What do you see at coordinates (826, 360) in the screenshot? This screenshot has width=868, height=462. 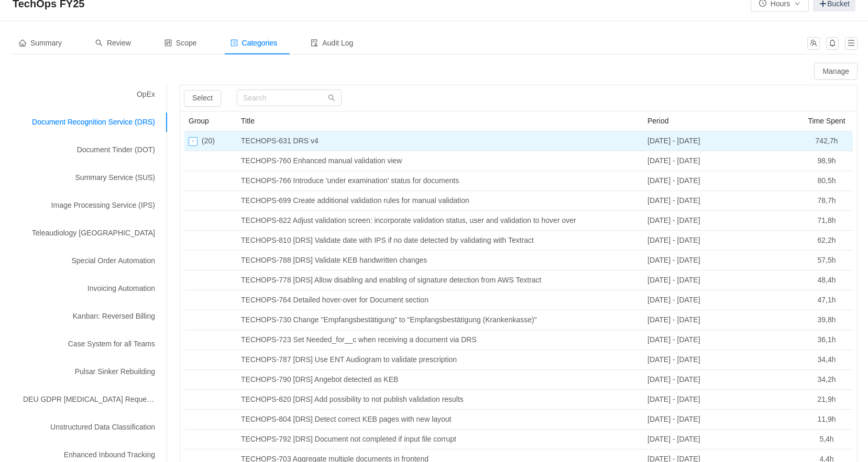 I see `td: 34,4h` at bounding box center [826, 360].